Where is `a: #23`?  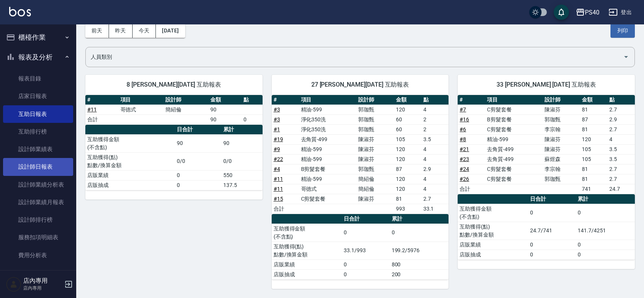 a: #23 is located at coordinates (464, 159).